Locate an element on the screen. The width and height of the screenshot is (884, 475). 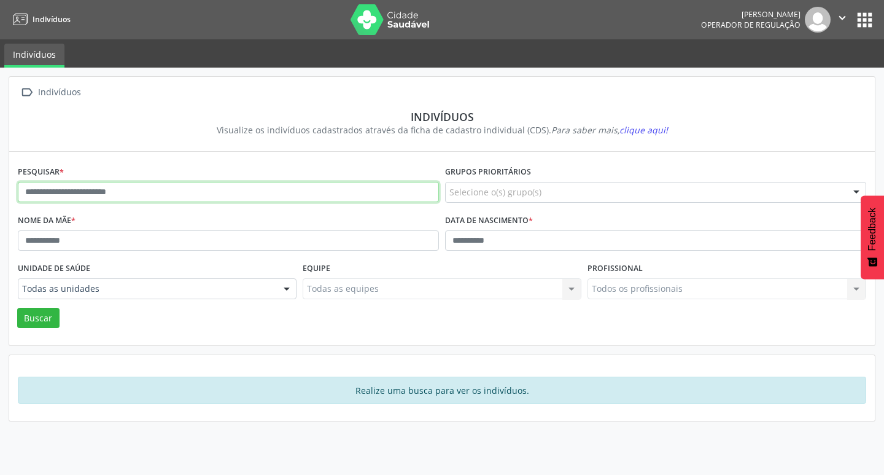
span: Feedback is located at coordinates (872, 229).